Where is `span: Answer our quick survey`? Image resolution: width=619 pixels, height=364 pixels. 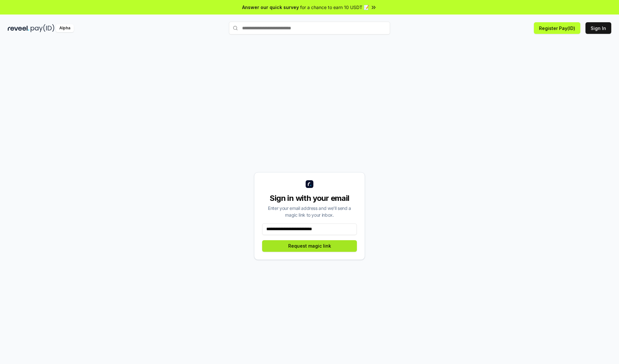 span: Answer our quick survey is located at coordinates (270, 7).